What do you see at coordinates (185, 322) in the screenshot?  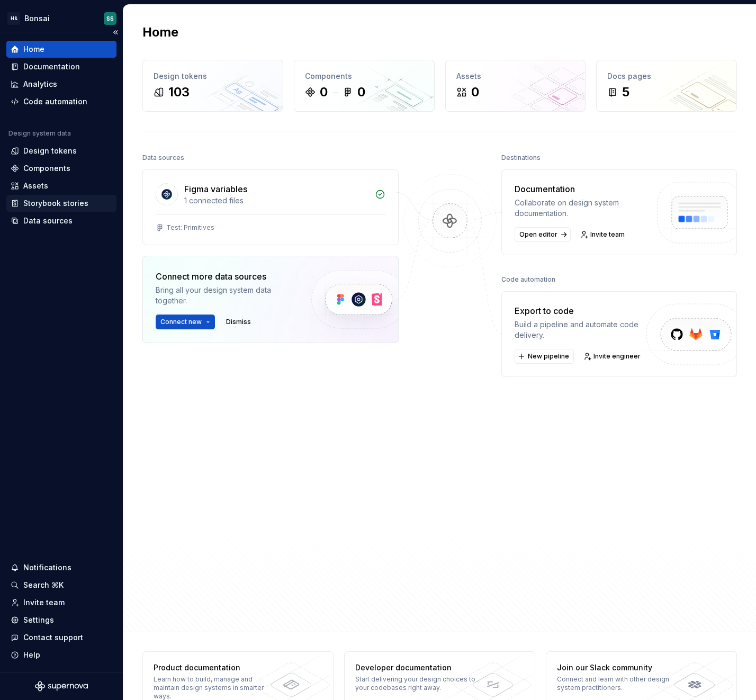 I see `button: Connect new` at bounding box center [185, 322].